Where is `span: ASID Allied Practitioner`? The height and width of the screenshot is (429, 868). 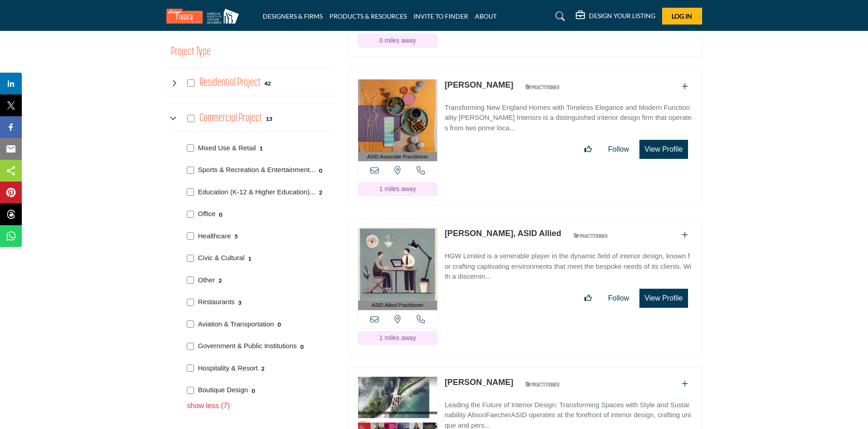
span: ASID Allied Practitioner is located at coordinates (398, 305).